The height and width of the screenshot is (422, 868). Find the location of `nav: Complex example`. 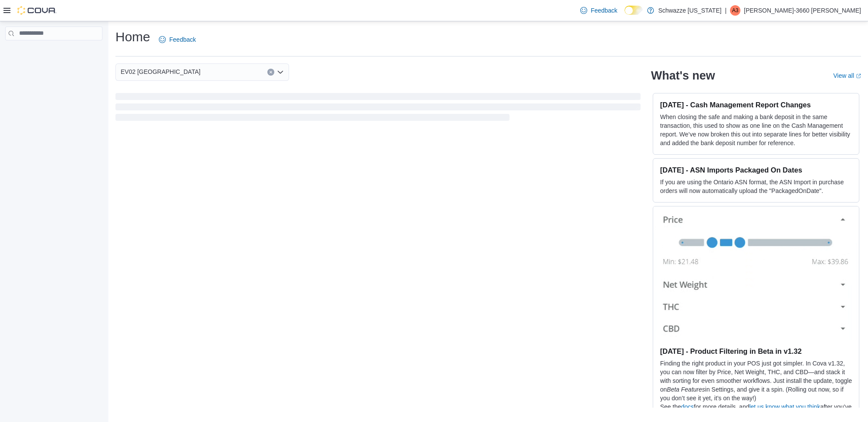

nav: Complex example is located at coordinates (54, 53).